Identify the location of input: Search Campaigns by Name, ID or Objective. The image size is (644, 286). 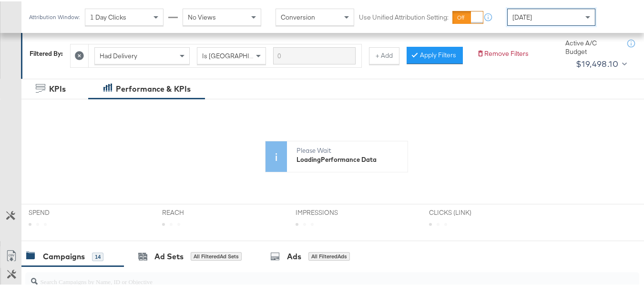
(312, 276).